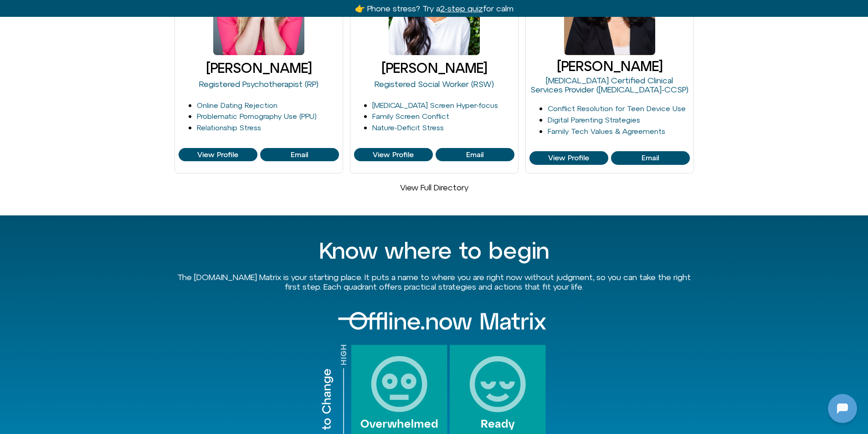 Image resolution: width=868 pixels, height=434 pixels. I want to click on a: Digital Parenting Strategies, so click(594, 120).